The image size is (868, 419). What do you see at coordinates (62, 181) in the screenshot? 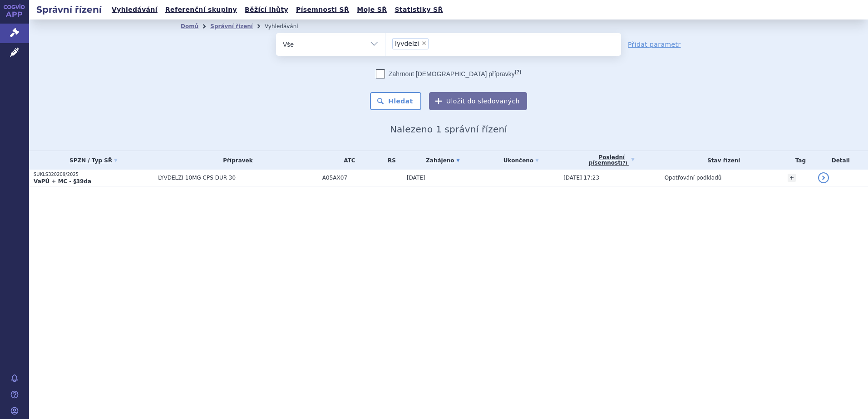
I see `strong: VaPÚ + MC - §39da` at bounding box center [62, 181].